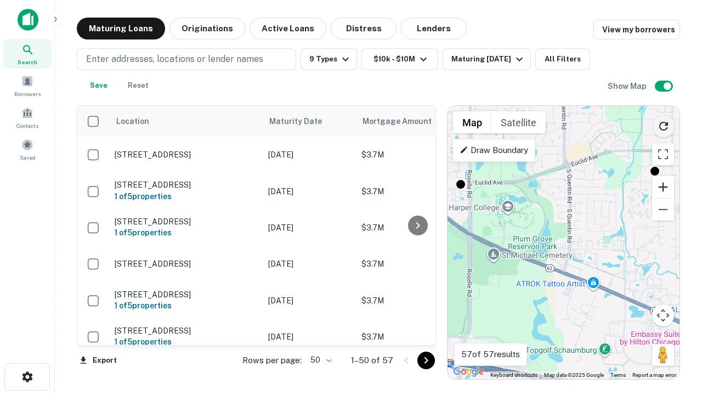 The width and height of the screenshot is (702, 395). What do you see at coordinates (27, 117) in the screenshot?
I see `a: Contacts` at bounding box center [27, 117].